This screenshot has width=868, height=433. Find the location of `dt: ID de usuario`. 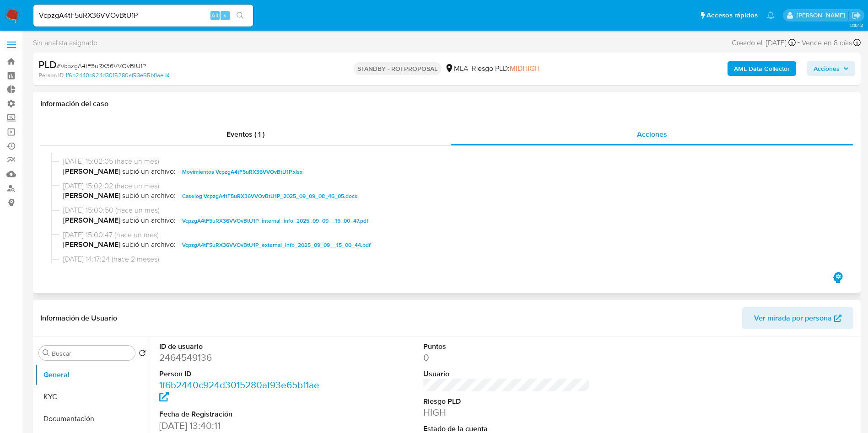

dt: ID de usuario is located at coordinates (242, 346).